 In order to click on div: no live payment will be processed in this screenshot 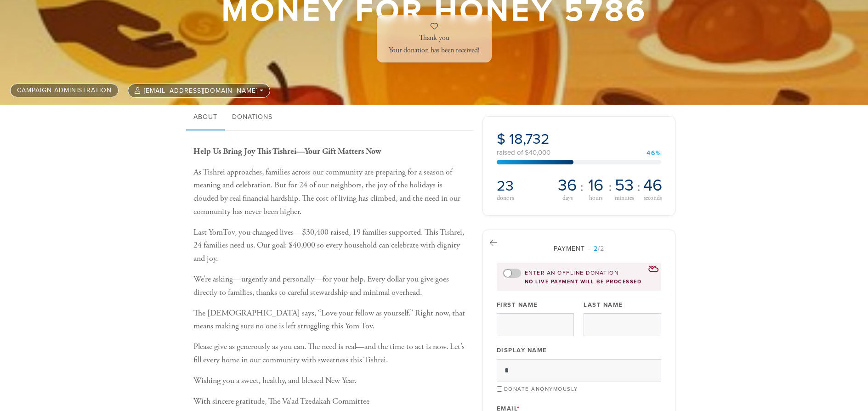, I will do `click(579, 282)`.